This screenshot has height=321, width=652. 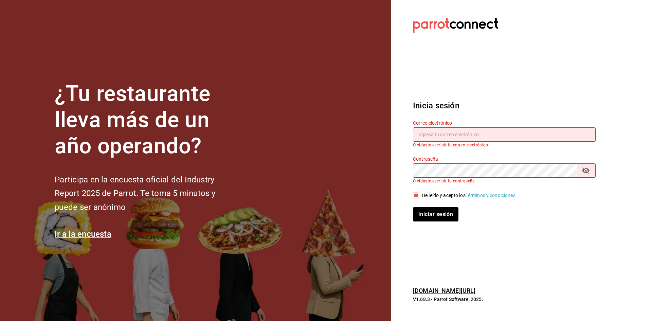 I want to click on input: Ingresa tu correo electrónico, so click(x=505, y=135).